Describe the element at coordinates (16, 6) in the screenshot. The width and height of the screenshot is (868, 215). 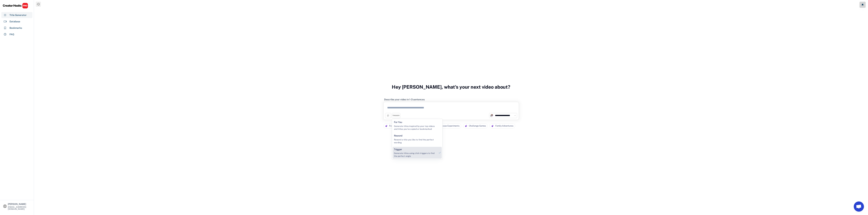
I see `img: CHPRO%20Logo.svg` at that location.